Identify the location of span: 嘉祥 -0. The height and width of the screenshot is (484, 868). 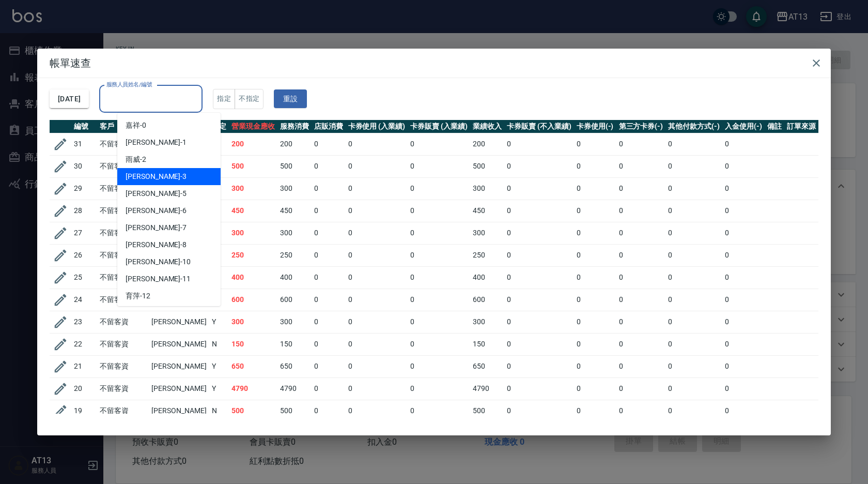
(136, 125).